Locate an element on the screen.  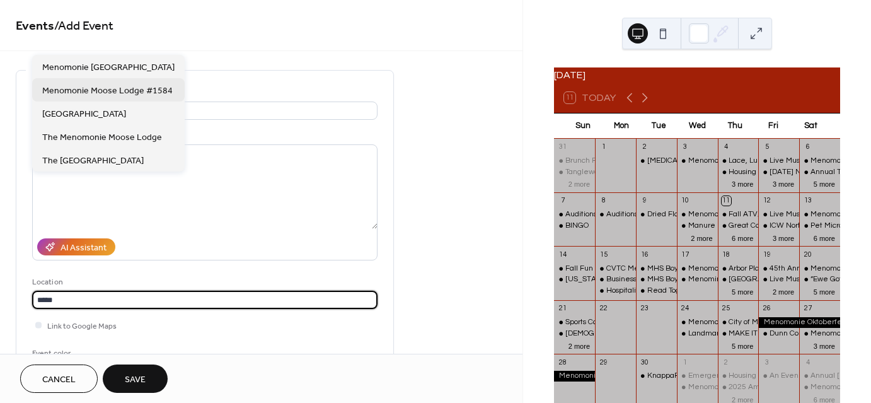
button: Cancel is located at coordinates (59, 378).